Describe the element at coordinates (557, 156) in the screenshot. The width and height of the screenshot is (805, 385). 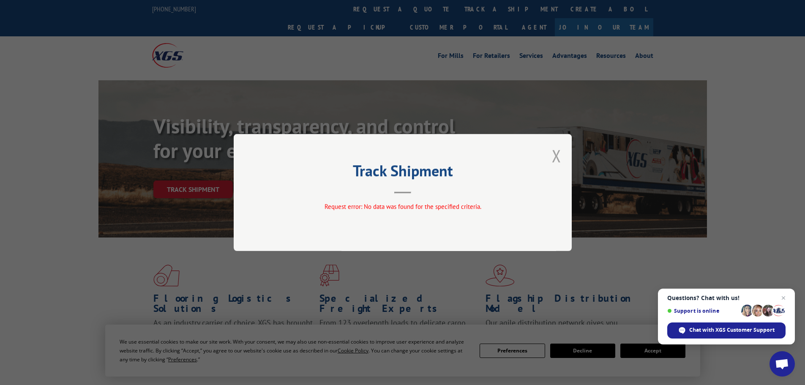
I see `button: Close modal` at that location.